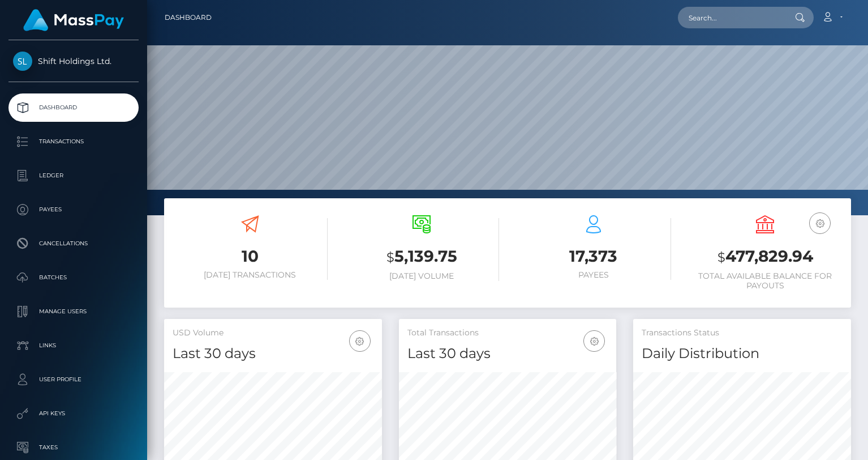  What do you see at coordinates (74, 142) in the screenshot?
I see `p: Transactions` at bounding box center [74, 142].